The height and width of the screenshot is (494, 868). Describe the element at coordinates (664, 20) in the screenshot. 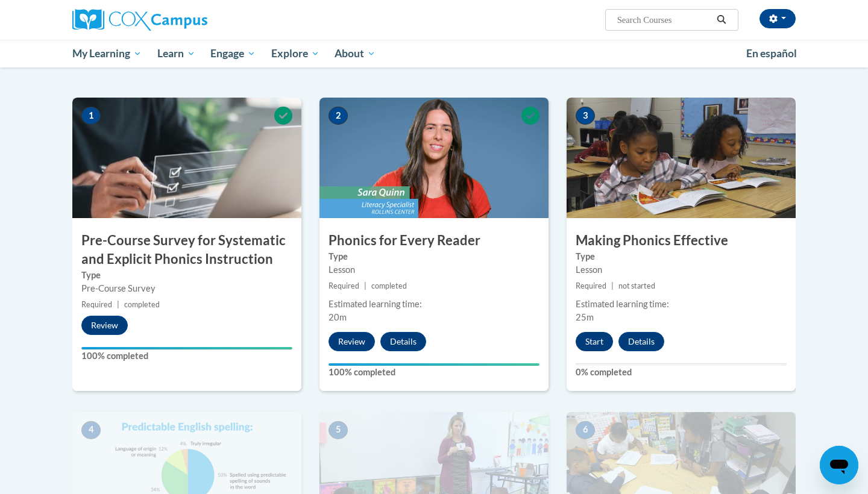

I see `input: Search Courses` at that location.